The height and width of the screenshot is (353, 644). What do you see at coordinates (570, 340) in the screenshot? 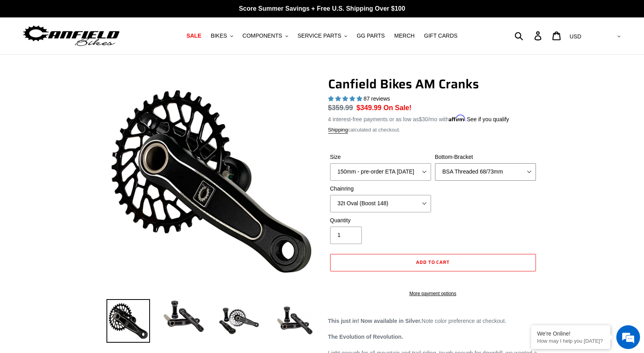
I see `p: How may I help you today?` at bounding box center [570, 340].